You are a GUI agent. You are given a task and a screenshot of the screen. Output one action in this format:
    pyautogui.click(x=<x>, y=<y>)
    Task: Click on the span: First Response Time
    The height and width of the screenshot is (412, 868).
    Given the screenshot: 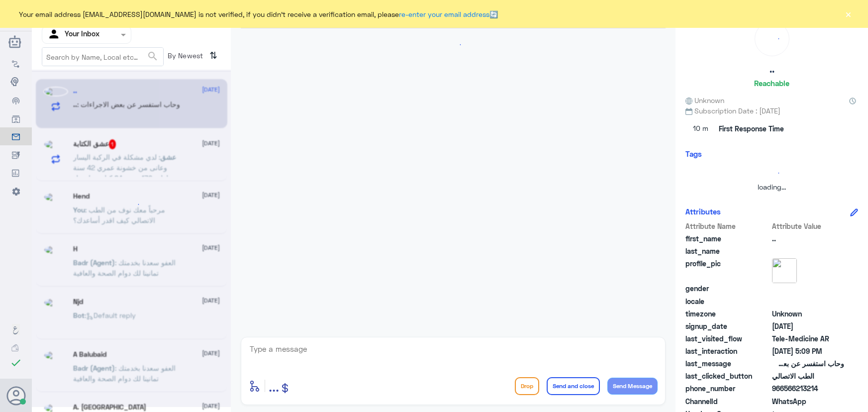 What is the action you would take?
    pyautogui.click(x=751, y=128)
    